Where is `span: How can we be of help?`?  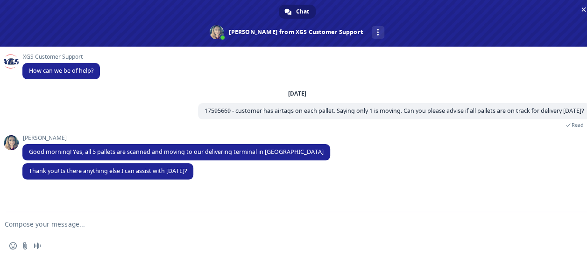 span: How can we be of help? is located at coordinates (61, 70).